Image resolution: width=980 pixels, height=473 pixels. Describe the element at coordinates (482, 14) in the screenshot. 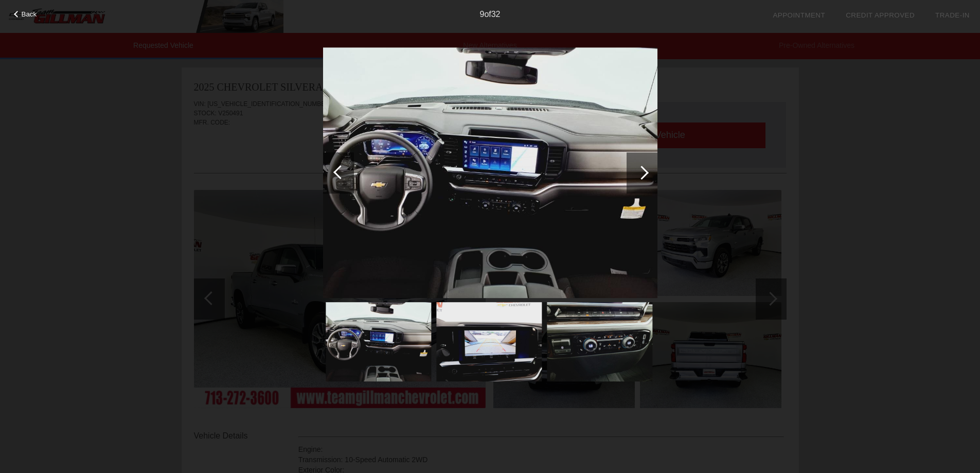

I see `span: 9` at that location.